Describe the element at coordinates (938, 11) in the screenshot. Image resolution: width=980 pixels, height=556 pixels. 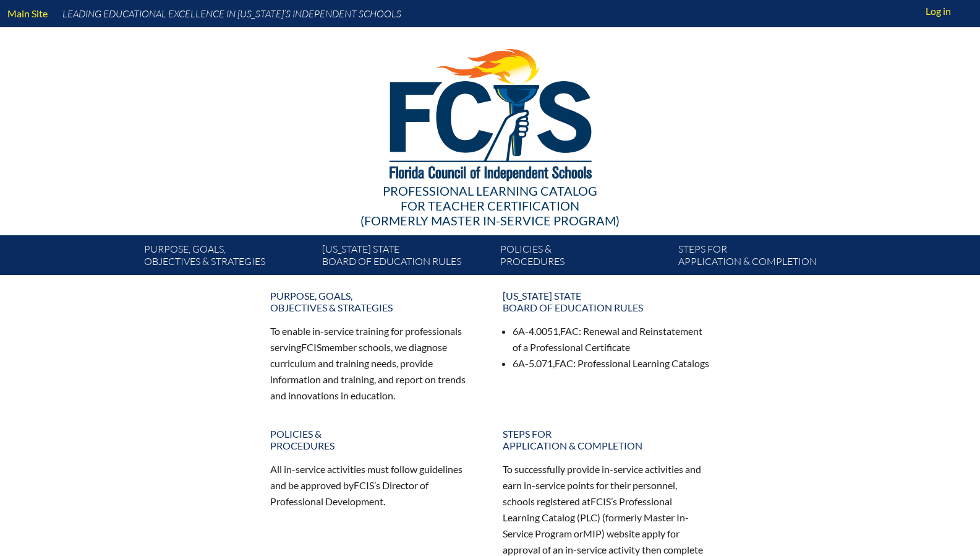
I see `span: Log in` at that location.